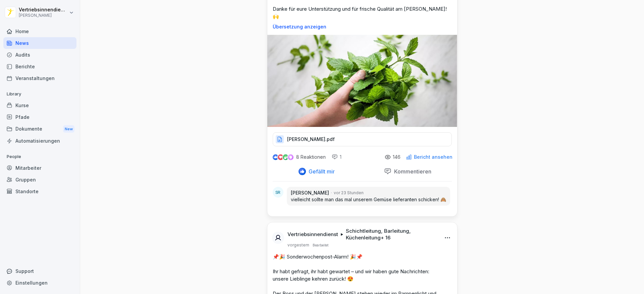 This screenshot has width=644, height=294. Describe the element at coordinates (349, 193) in the screenshot. I see `p: vor 23 Stunden` at that location.